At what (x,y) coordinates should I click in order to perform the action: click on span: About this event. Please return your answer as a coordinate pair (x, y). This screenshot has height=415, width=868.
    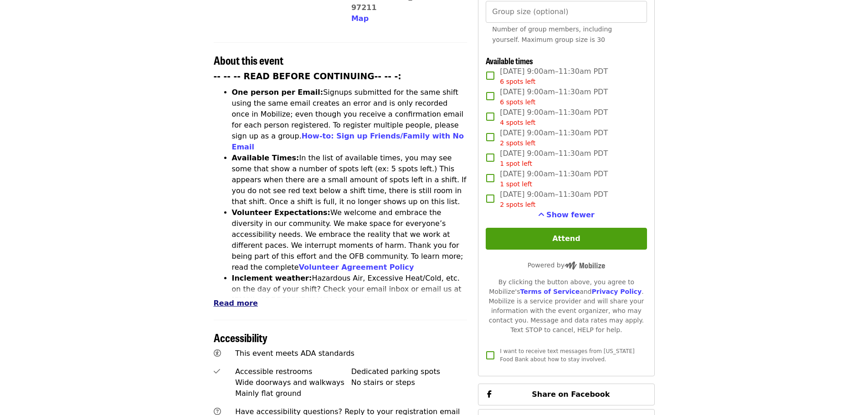
    Looking at the image, I should click on (248, 60).